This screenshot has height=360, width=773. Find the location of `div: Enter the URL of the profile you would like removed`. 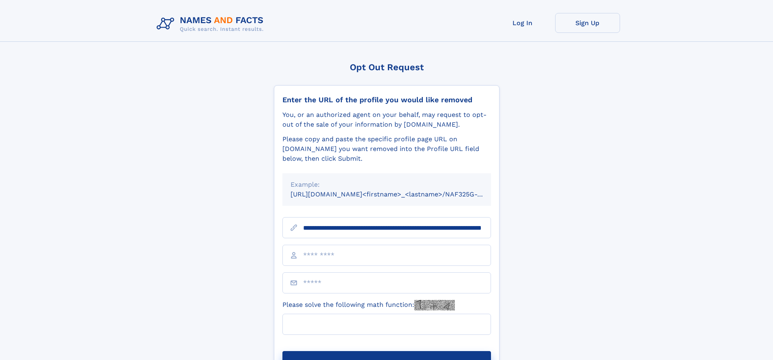

div: Enter the URL of the profile you would like removed is located at coordinates (387, 100).